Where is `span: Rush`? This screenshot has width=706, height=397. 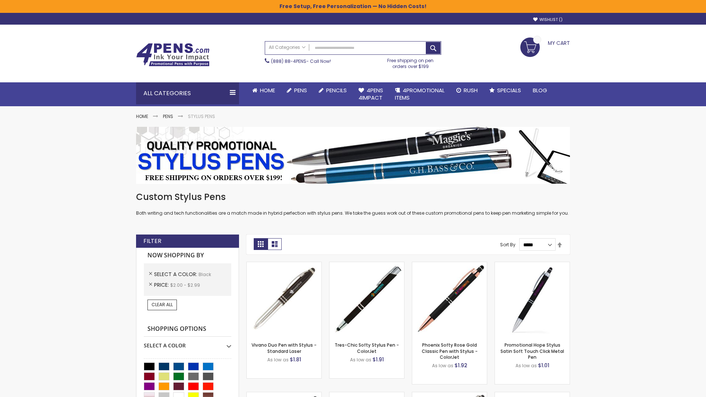 span: Rush is located at coordinates (471, 90).